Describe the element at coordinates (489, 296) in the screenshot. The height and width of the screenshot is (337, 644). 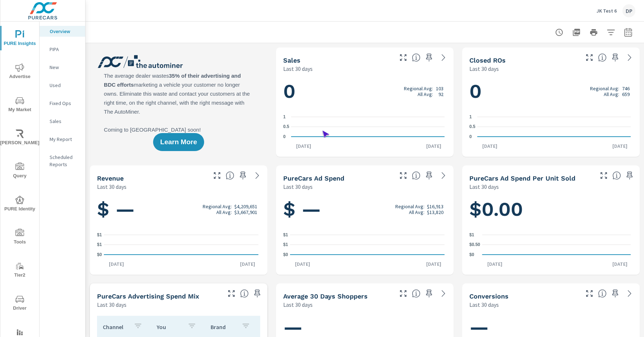
I see `h5: Conversions` at that location.